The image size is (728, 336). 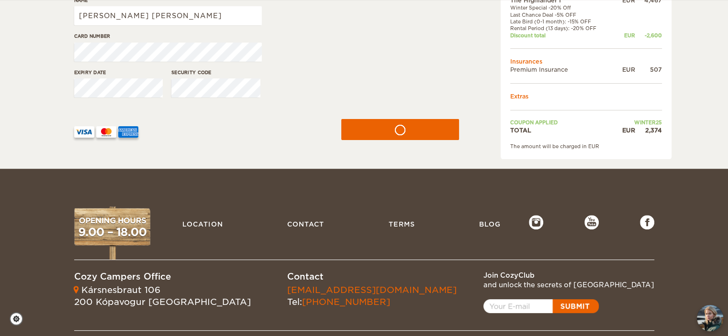 What do you see at coordinates (709, 318) in the screenshot?
I see `img: Freyja at Cozy Campers` at bounding box center [709, 318].